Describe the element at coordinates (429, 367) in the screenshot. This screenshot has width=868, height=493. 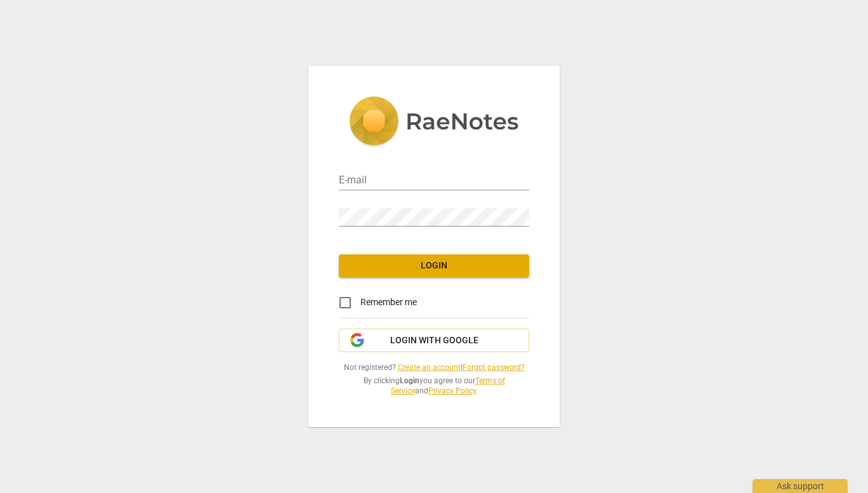
I see `a: Create an account` at that location.